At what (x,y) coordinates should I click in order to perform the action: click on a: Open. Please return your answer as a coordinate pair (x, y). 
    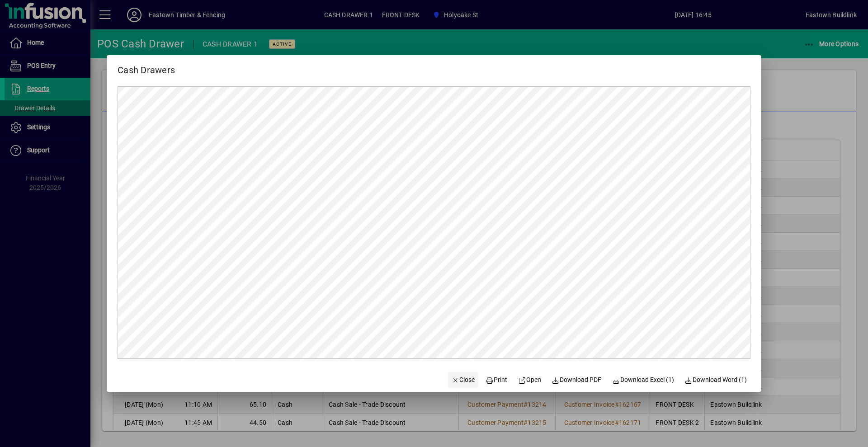
    Looking at the image, I should click on (530, 380).